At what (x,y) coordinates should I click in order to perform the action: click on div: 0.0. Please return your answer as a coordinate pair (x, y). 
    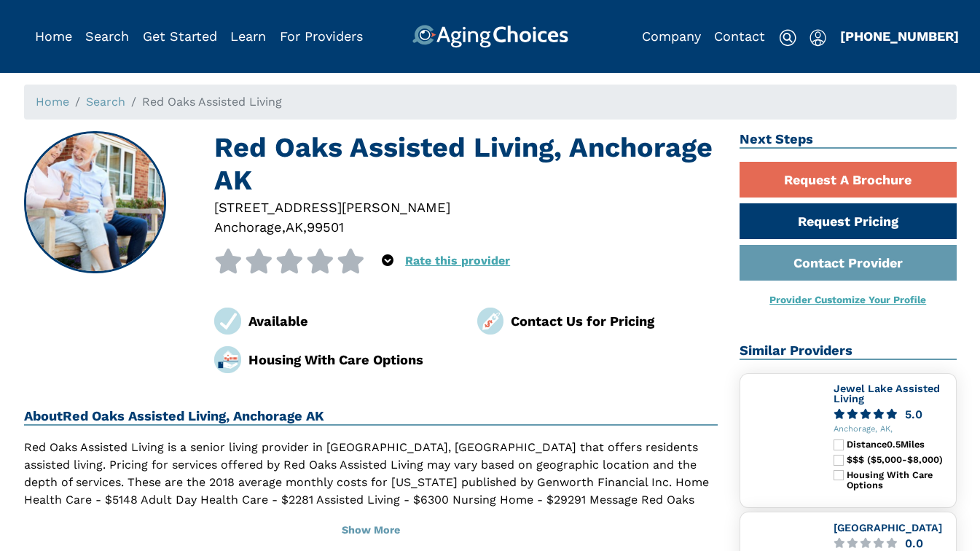
    Looking at the image, I should click on (914, 543).